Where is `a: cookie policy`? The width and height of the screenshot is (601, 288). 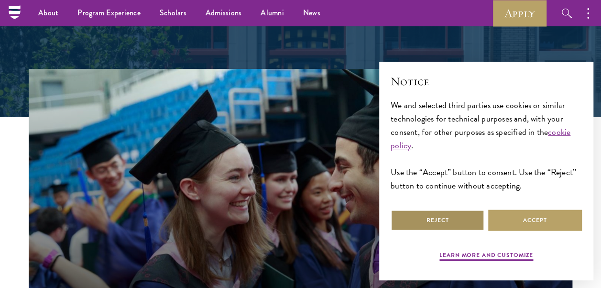 a: cookie policy is located at coordinates (481, 138).